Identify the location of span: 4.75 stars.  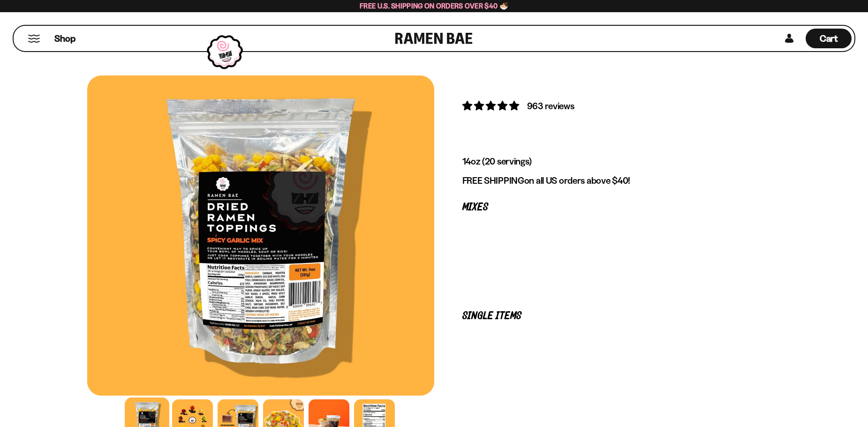
(491, 106).